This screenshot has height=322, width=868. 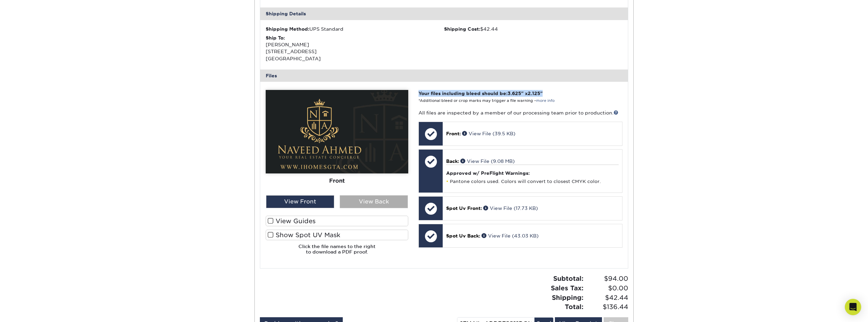 What do you see at coordinates (567, 288) in the screenshot?
I see `strong: Sales Tax:` at bounding box center [567, 288].